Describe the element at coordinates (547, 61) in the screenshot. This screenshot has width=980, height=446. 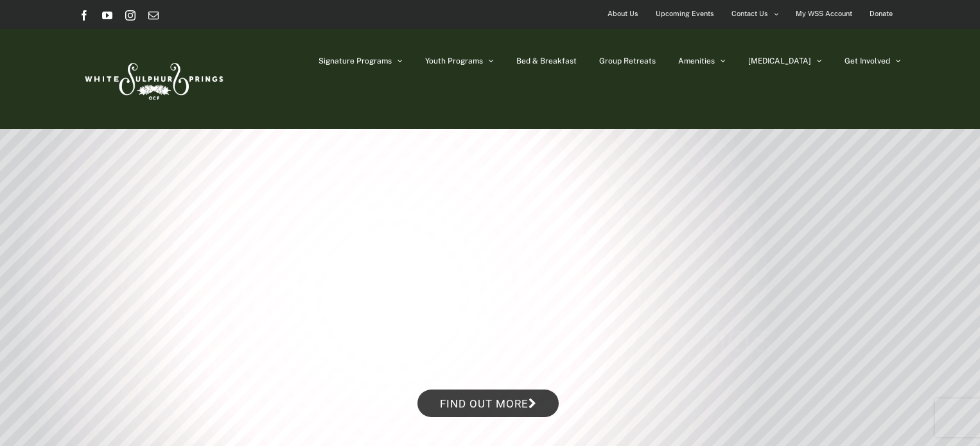
I see `a: Bed & Breakfast` at that location.